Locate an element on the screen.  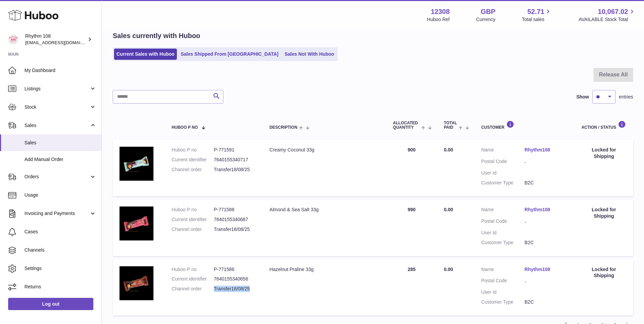
strong: 12308 is located at coordinates (440, 12).